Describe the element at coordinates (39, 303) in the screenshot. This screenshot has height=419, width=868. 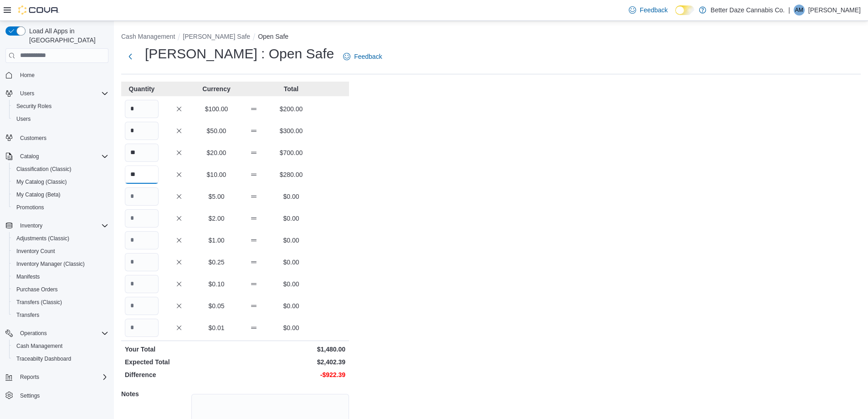
I see `span: Transfers (Classic)` at that location.